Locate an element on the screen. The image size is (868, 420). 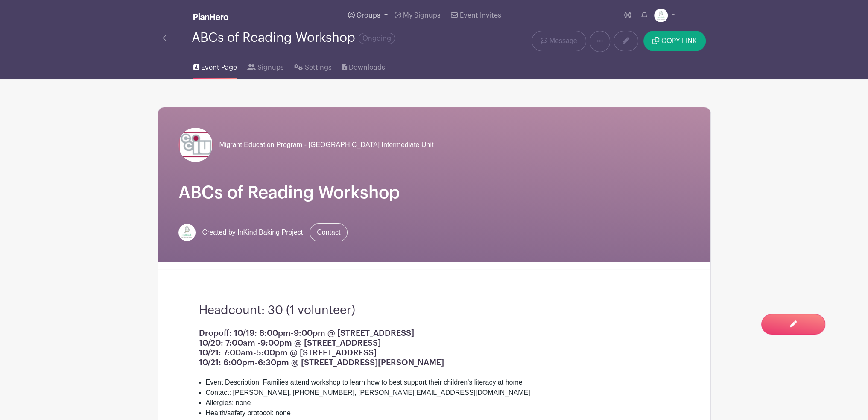
a: Settings is located at coordinates (313, 66).